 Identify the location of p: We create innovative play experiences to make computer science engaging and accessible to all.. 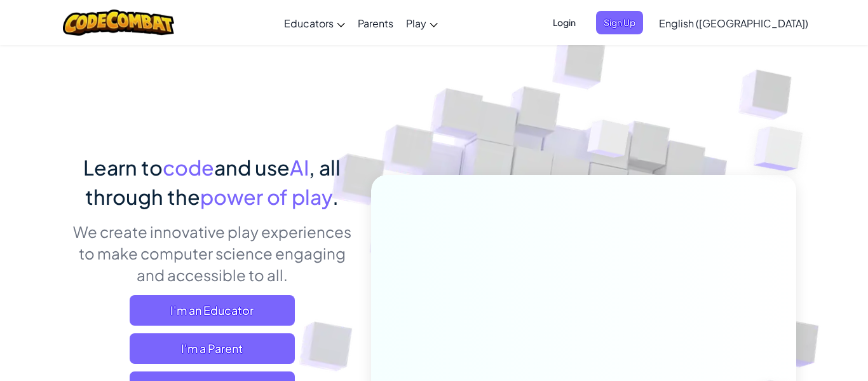
(212, 253).